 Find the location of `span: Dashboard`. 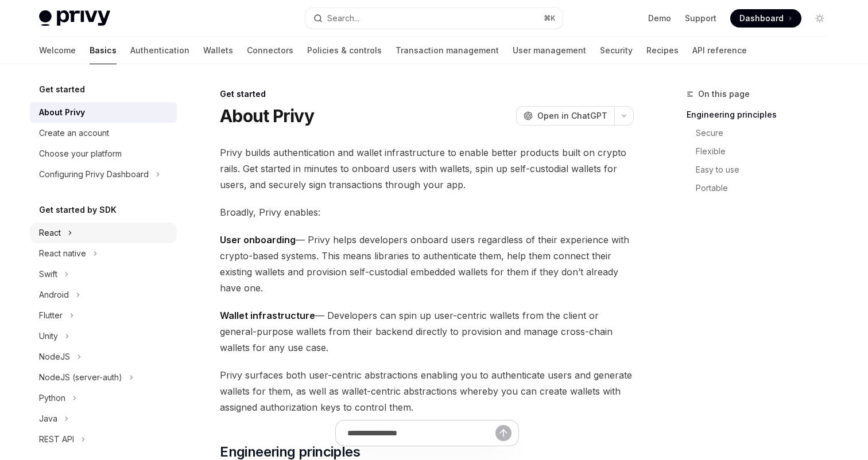

span: Dashboard is located at coordinates (761, 19).